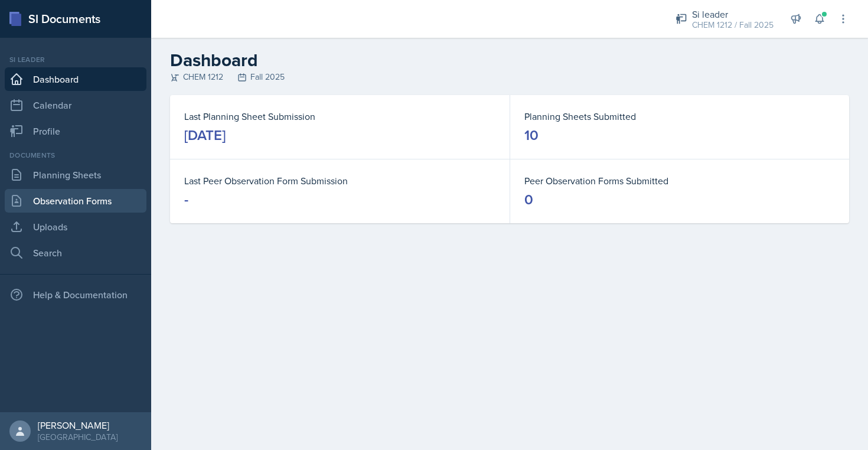 The image size is (868, 450). What do you see at coordinates (76, 79) in the screenshot?
I see `a: Dashboard` at bounding box center [76, 79].